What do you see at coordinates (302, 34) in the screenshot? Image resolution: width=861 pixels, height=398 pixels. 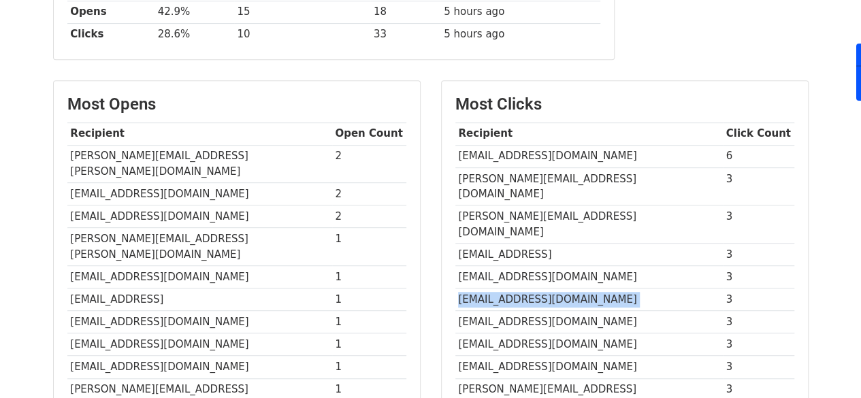 I see `td: 10` at bounding box center [302, 34].